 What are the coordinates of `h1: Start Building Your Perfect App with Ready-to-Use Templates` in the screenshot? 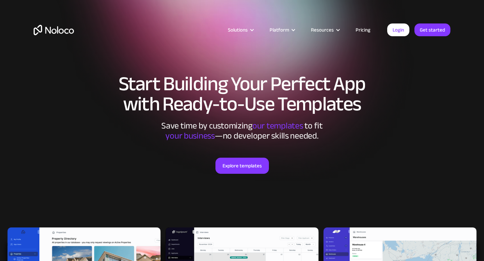 It's located at (242, 94).